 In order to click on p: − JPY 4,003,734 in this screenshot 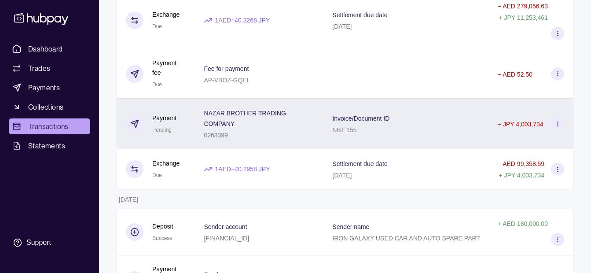, I will do `click(521, 124)`.